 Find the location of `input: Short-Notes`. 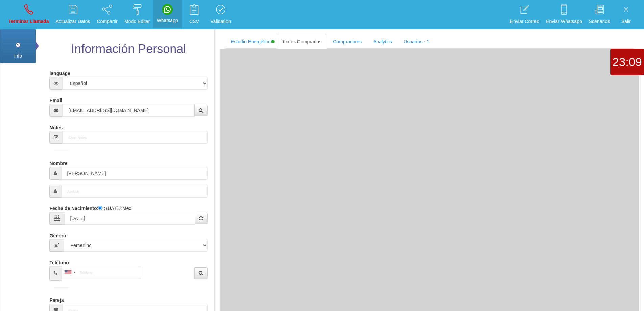

input: Short-Notes is located at coordinates (135, 137).